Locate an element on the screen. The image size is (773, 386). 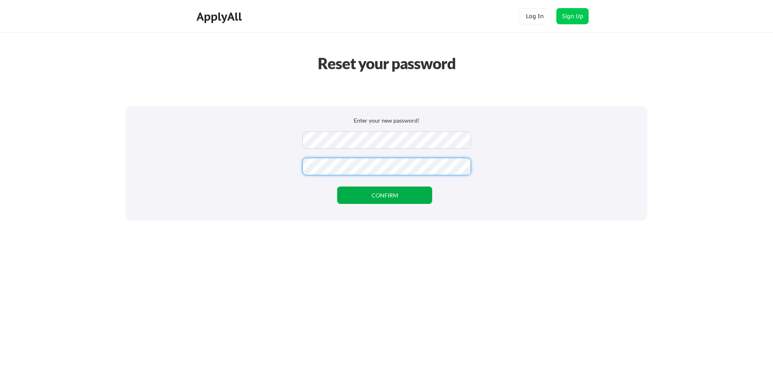
button: Log In is located at coordinates (535, 16).